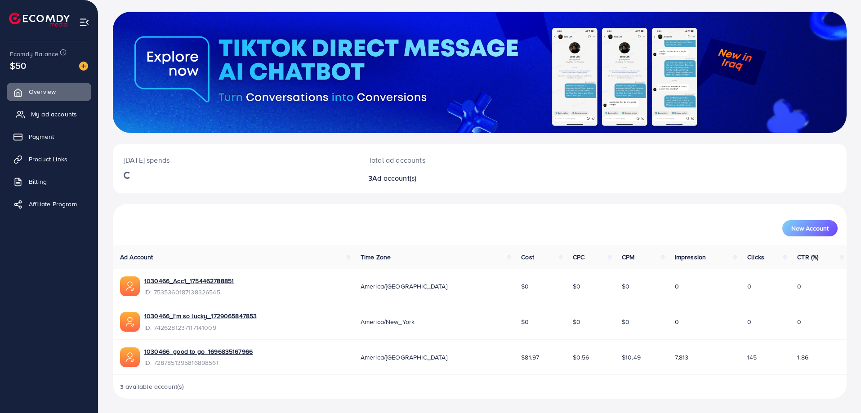  Describe the element at coordinates (198, 363) in the screenshot. I see `span: ID: 7287851395816898561` at that location.